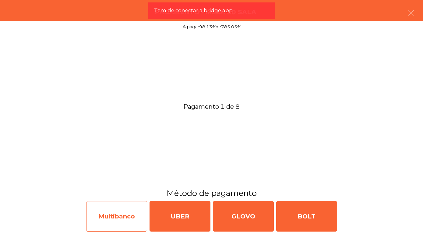 The height and width of the screenshot is (234, 423). What do you see at coordinates (191, 27) in the screenshot?
I see `span: A pagar` at bounding box center [191, 27].